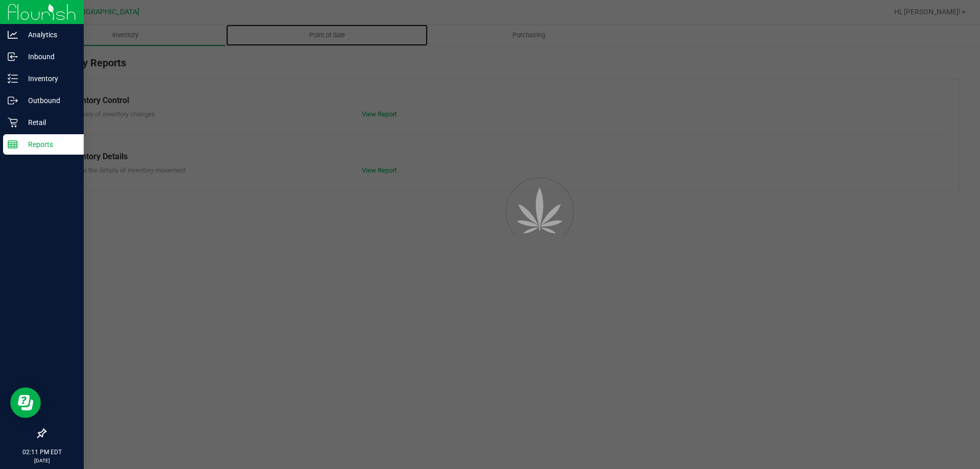  Describe the element at coordinates (13, 57) in the screenshot. I see `inline-svg: Inbound` at that location.